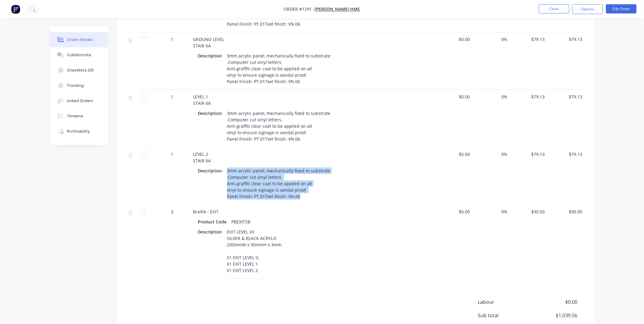  Describe the element at coordinates (79, 70) in the screenshot. I see `button: Checklists 0/0` at that location.